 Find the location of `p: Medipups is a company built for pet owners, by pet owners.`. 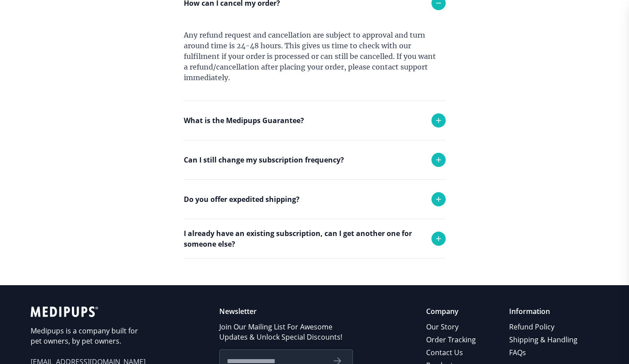

p: Medipups is a company built for pet owners, by pet owners. is located at coordinates (88, 336).